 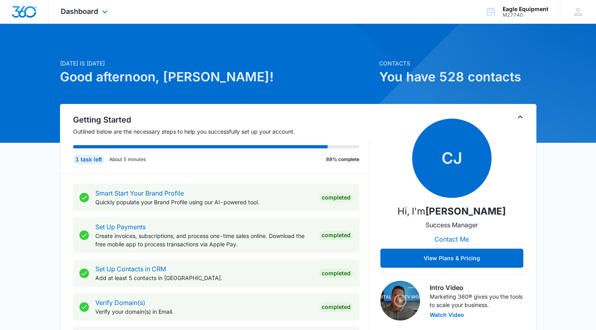 What do you see at coordinates (79, 11) in the screenshot?
I see `span: Dashboard` at bounding box center [79, 11].